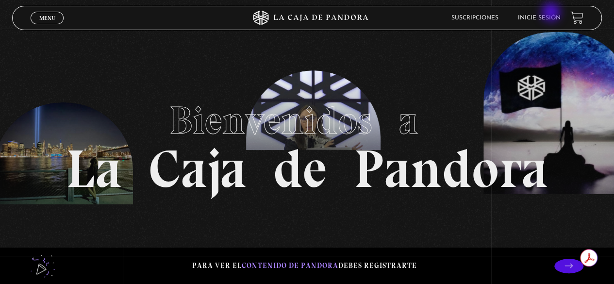  Describe the element at coordinates (47, 26) in the screenshot. I see `span: Cerrar` at that location.